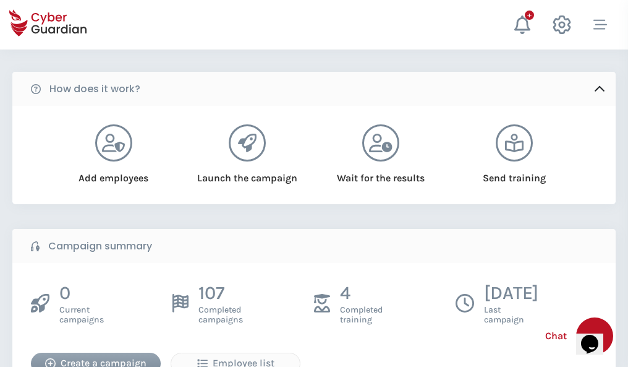  Describe the element at coordinates (95, 89) in the screenshot. I see `b: How does it work?` at that location.